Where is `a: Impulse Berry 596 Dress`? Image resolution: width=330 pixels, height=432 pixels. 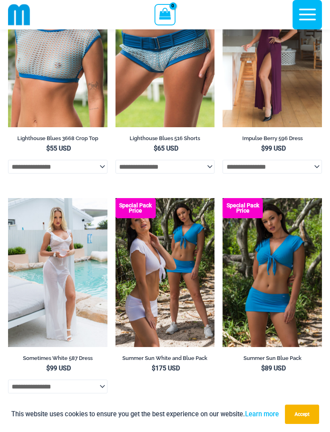
a: Impulse Berry 596 Dress is located at coordinates (272, 140).